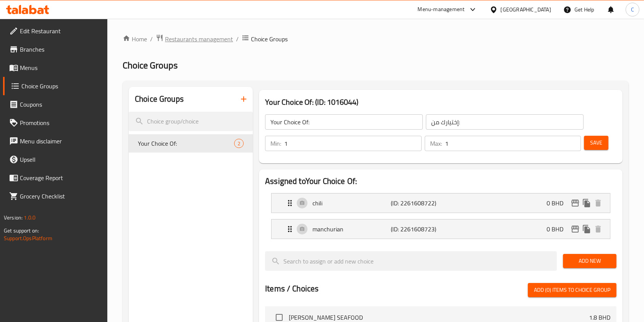 The image size is (644, 322). Describe the element at coordinates (239, 143) in the screenshot. I see `span: 2` at that location.